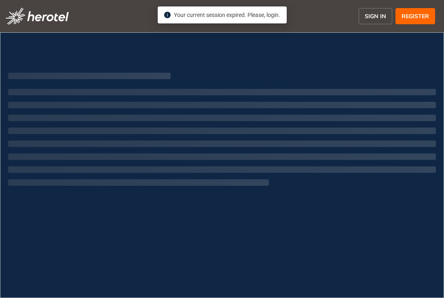 The height and width of the screenshot is (298, 444). I want to click on span: info-circle, so click(167, 15).